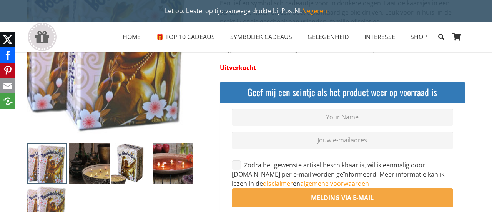  Describe the element at coordinates (131, 37) in the screenshot. I see `span: HOME` at that location.